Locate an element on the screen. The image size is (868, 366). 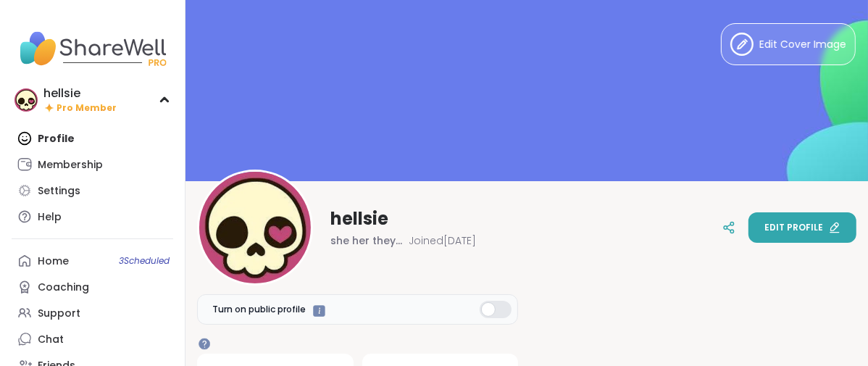
div: Membership is located at coordinates (70, 165).